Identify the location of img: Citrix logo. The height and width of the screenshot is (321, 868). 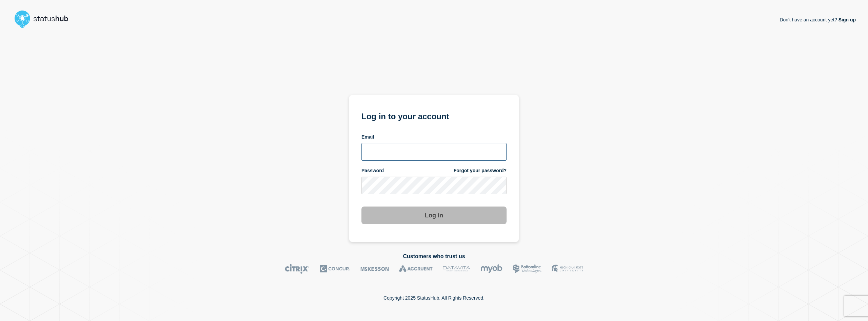
(297, 268).